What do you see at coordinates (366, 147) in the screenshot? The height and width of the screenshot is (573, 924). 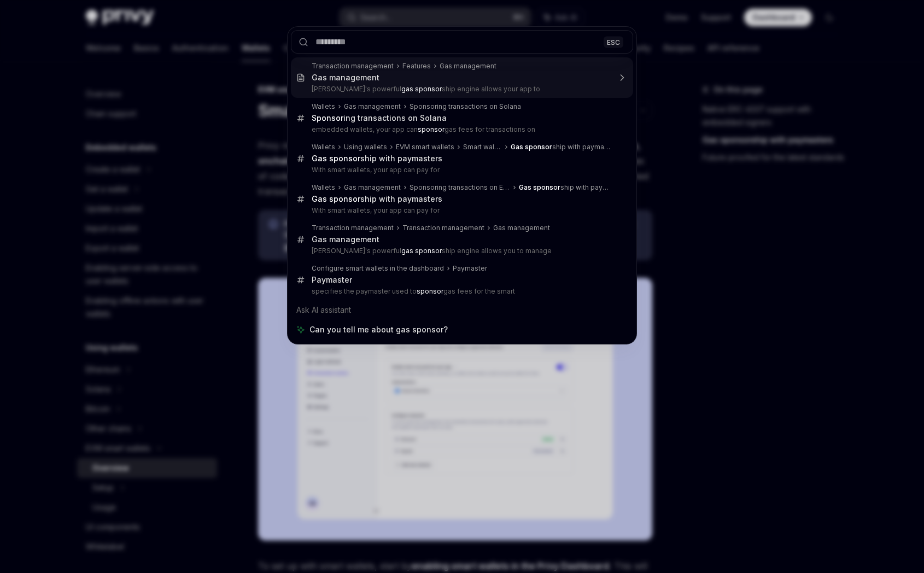 I see `div: Using wallets` at bounding box center [366, 147].